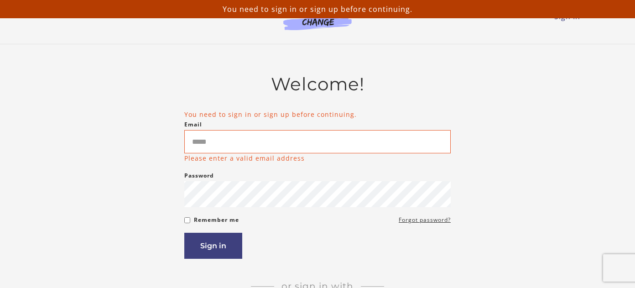  Describe the element at coordinates (199, 176) in the screenshot. I see `label: Password` at that location.